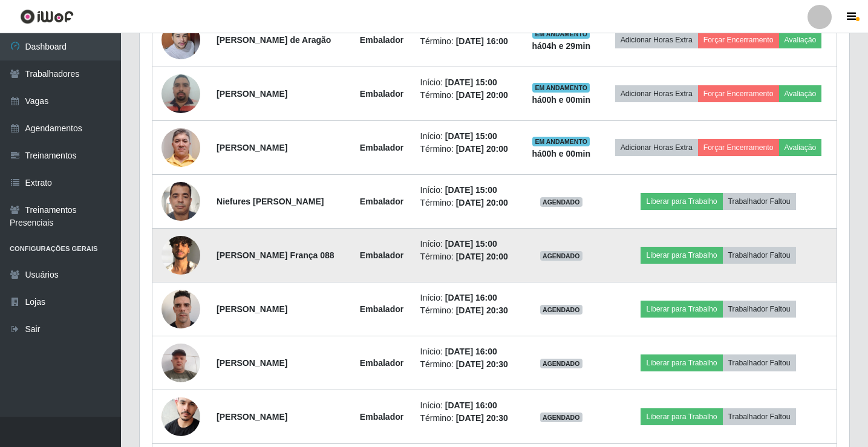 The width and height of the screenshot is (868, 447). I want to click on img: 1703544280650.jpeg, so click(181, 416).